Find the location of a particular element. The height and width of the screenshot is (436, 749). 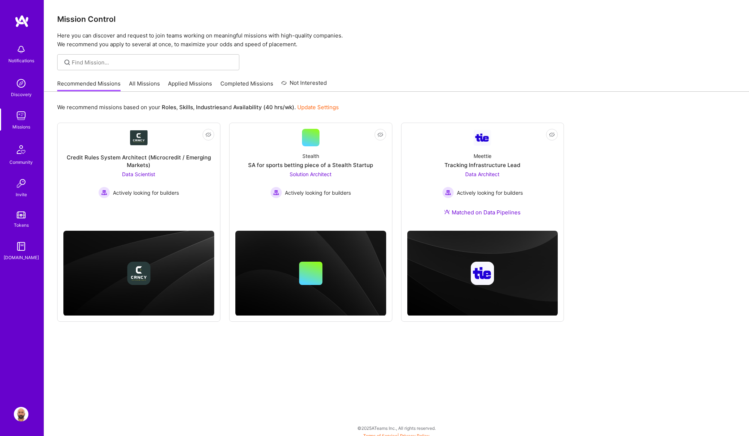

a: Company LogoMeettieTracking Infrastructure LeadData Architect Actively looking for buildersActive... is located at coordinates (483, 177).